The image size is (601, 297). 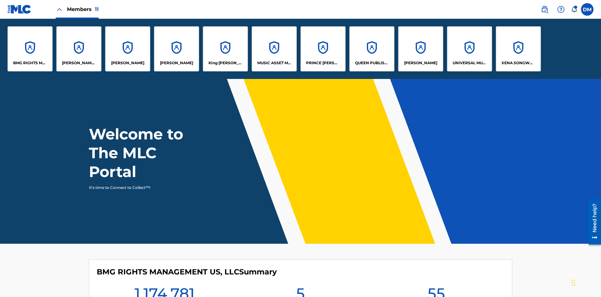 I want to click on p: CLEO SONGWRITER, so click(x=79, y=63).